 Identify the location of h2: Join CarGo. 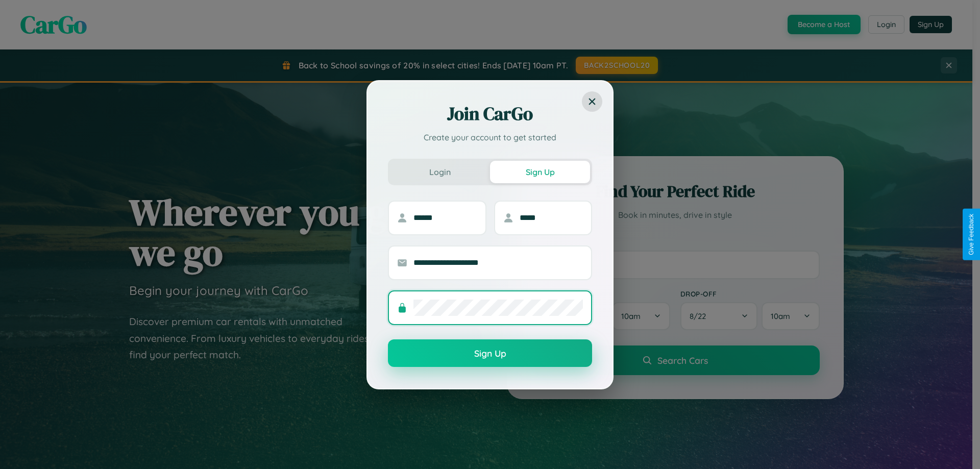
(490, 114).